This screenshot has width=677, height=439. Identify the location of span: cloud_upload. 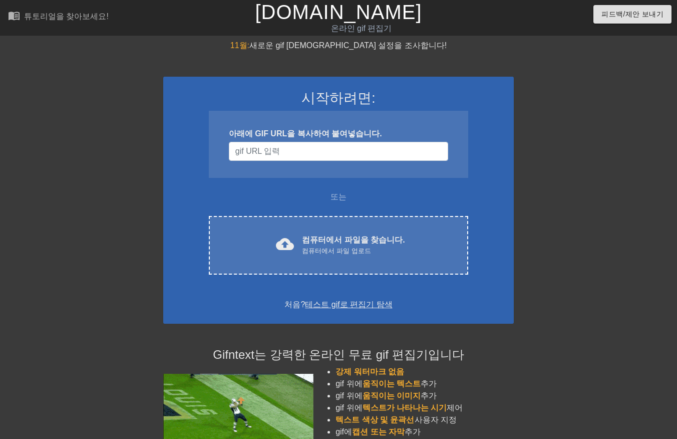
(285, 244).